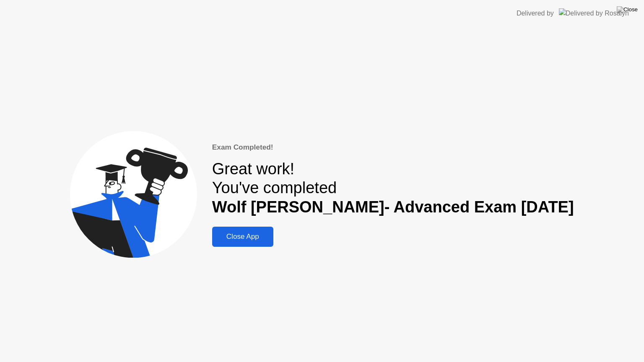 This screenshot has width=644, height=362. Describe the element at coordinates (535, 13) in the screenshot. I see `div: Delivered by` at that location.